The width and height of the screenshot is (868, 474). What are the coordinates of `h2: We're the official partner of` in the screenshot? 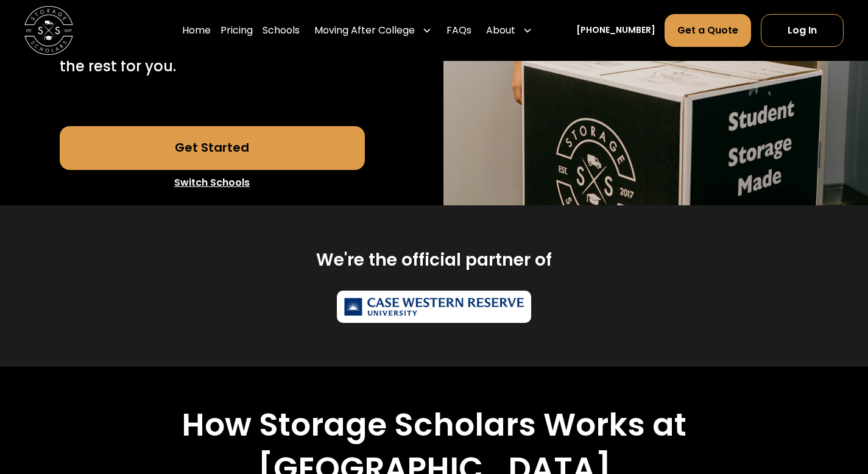 It's located at (434, 260).